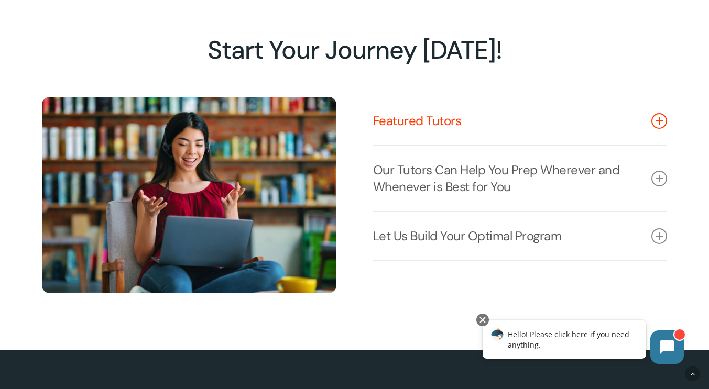 This screenshot has height=389, width=709. What do you see at coordinates (26, 23) in the screenshot?
I see `img: Avatar` at bounding box center [26, 23].